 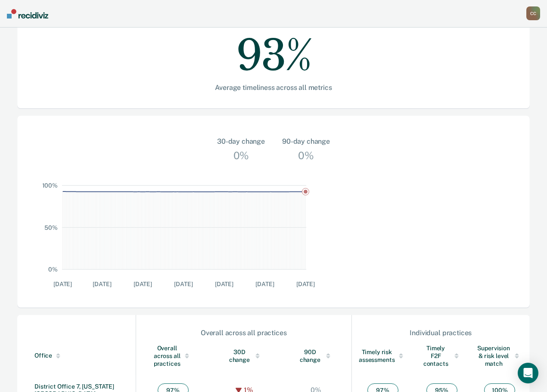 What do you see at coordinates (273, 87) in the screenshot?
I see `div: Average timeliness across all metrics` at bounding box center [273, 87].